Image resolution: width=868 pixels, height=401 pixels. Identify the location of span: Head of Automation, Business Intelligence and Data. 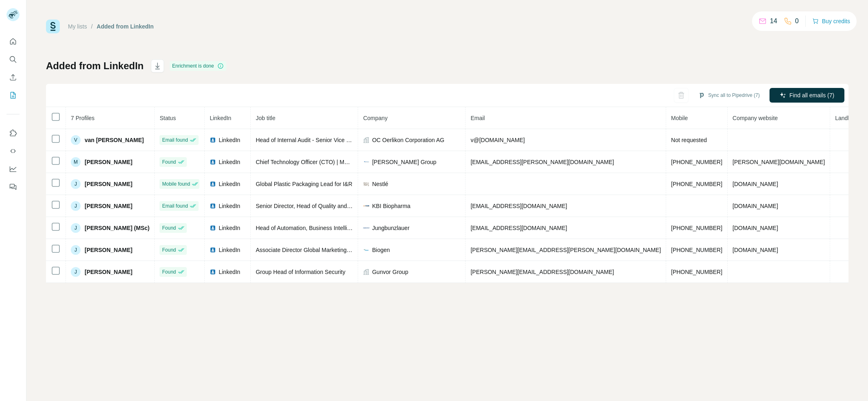
(321, 228).